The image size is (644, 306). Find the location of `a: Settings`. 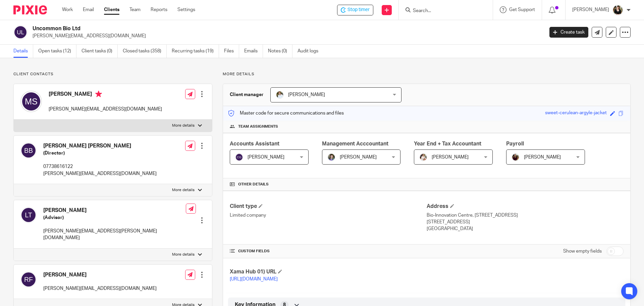

a: Settings is located at coordinates (186, 9).